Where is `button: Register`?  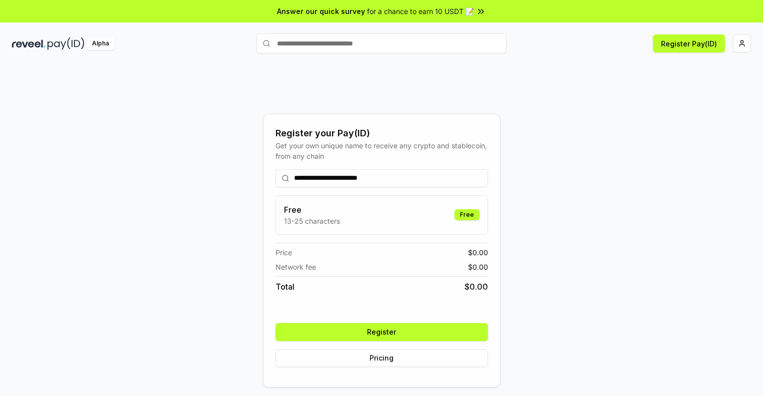 button: Register is located at coordinates (381, 332).